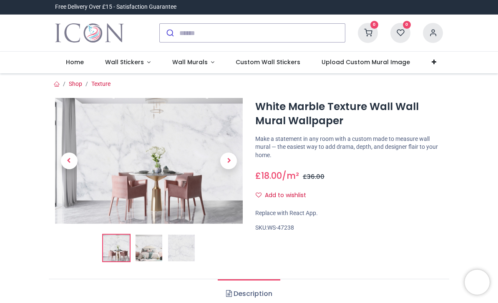 This screenshot has width=498, height=303. Describe the element at coordinates (290, 176) in the screenshot. I see `span: /m²` at that location.